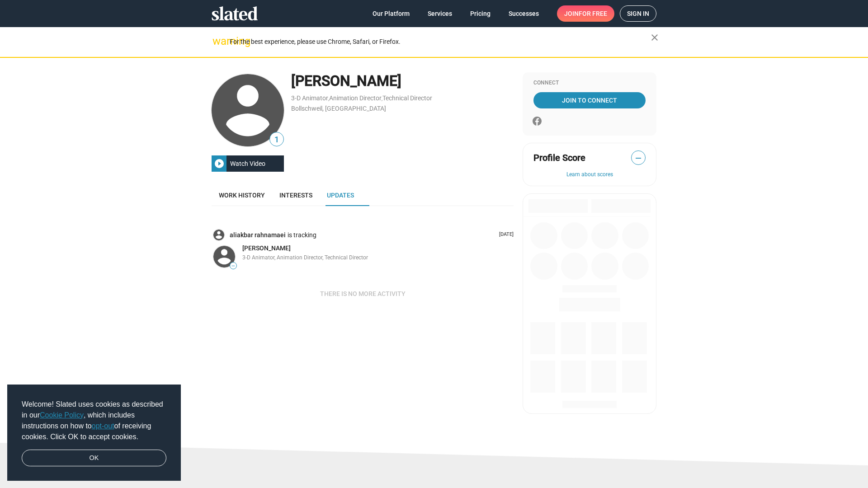 The height and width of the screenshot is (488, 868). What do you see at coordinates (407, 98) in the screenshot?
I see `a: Technical Director` at bounding box center [407, 98].